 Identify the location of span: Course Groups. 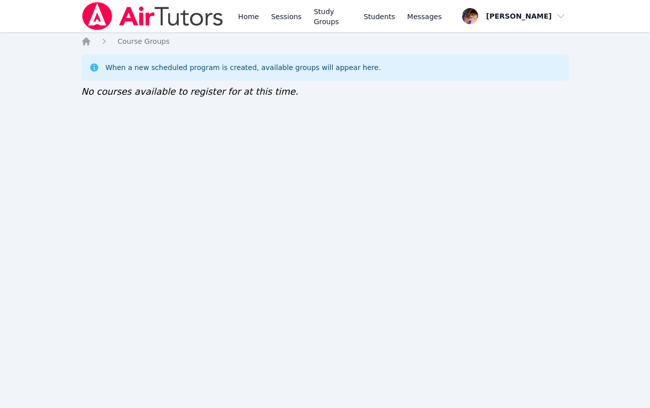
(143, 41).